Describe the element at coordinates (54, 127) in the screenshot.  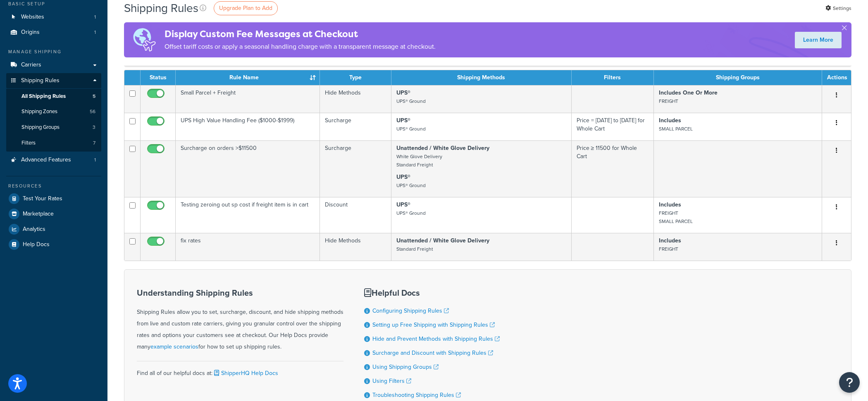
I see `li: Shipping Groups` at that location.